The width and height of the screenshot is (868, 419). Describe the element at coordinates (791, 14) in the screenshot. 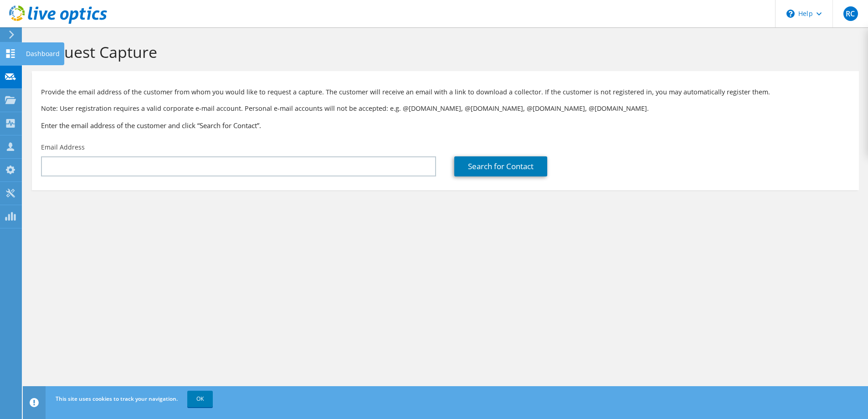

I see `svg: \n` at that location.